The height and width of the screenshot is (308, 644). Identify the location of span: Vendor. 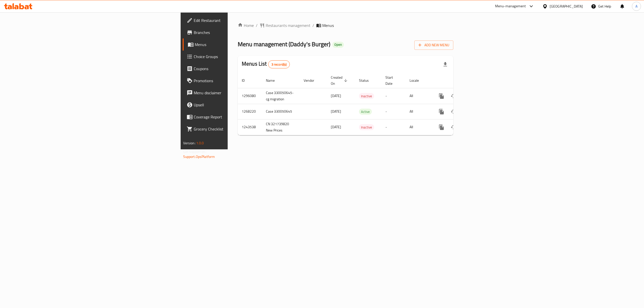
(312, 80).